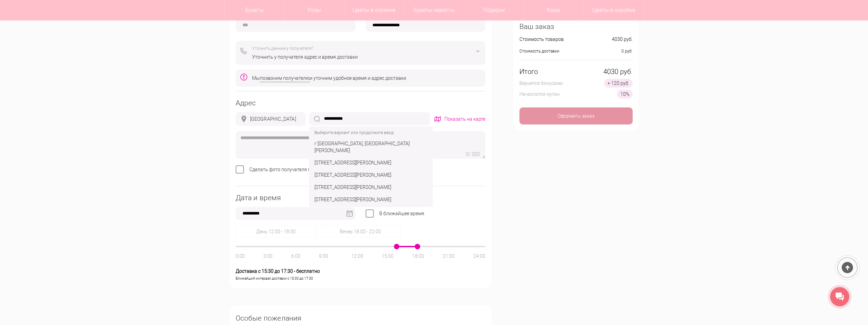 This screenshot has height=325, width=868. Describe the element at coordinates (357, 256) in the screenshot. I see `div: 12:00` at that location.